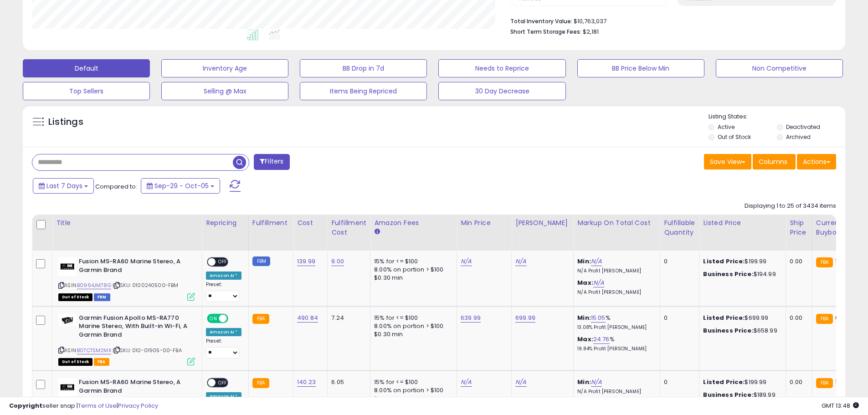  Describe the element at coordinates (845, 382) in the screenshot. I see `span: 199.99` at that location.